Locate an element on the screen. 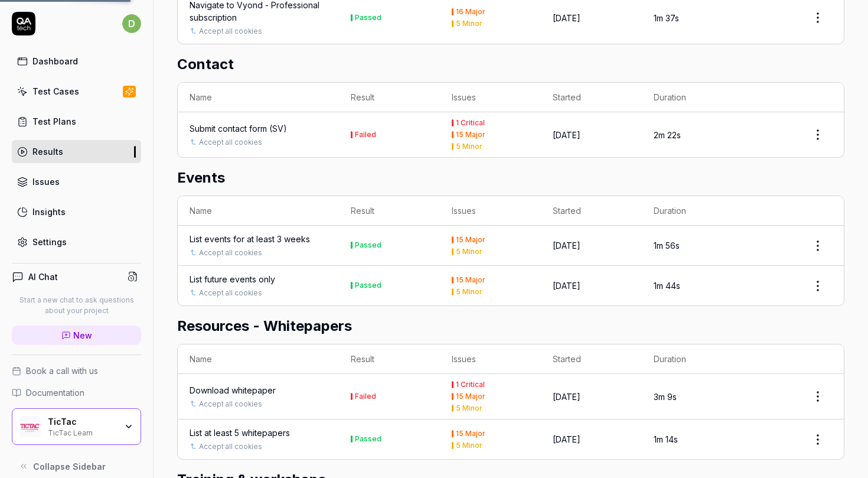  div: Submit contact form (SV) is located at coordinates (238, 128).